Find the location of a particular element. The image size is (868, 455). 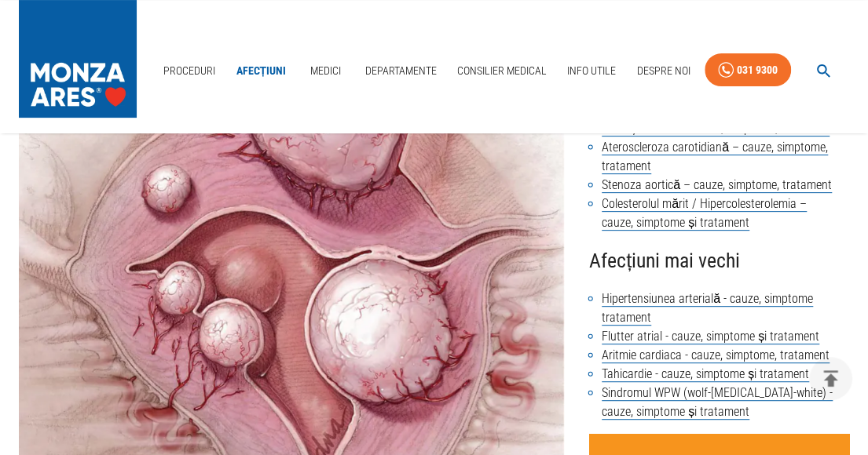

a: Departamente is located at coordinates (400, 71).